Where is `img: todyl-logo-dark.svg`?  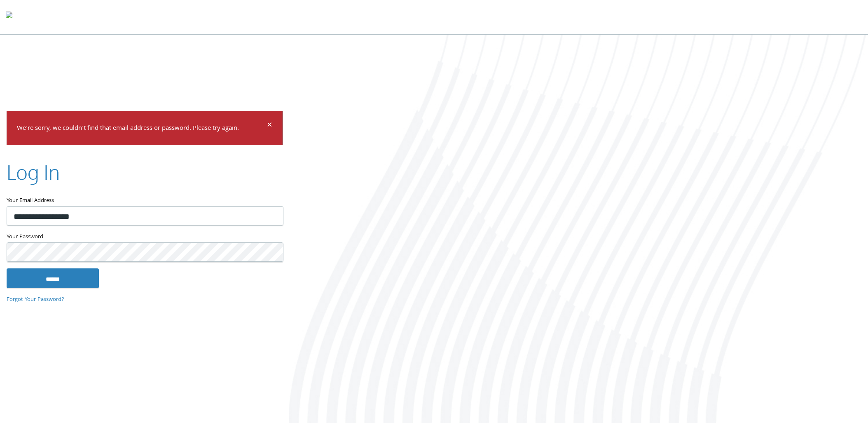
img: todyl-logo-dark.svg is located at coordinates (9, 17).